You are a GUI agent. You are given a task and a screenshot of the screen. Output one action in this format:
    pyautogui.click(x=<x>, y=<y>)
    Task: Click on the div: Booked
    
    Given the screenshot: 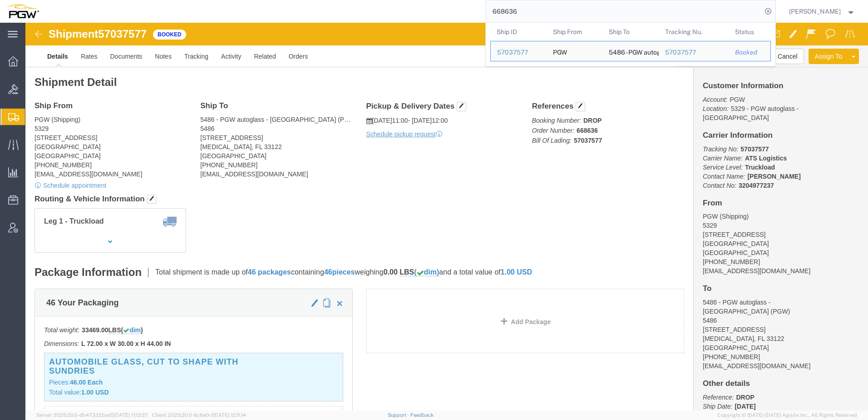 What is the action you would take?
    pyautogui.click(x=750, y=52)
    